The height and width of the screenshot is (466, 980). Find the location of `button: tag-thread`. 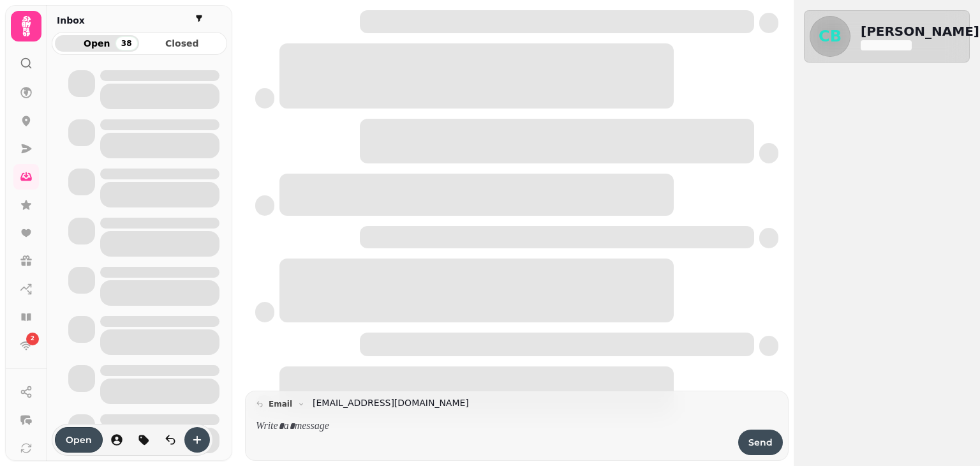

button: tag-thread is located at coordinates (144, 440).